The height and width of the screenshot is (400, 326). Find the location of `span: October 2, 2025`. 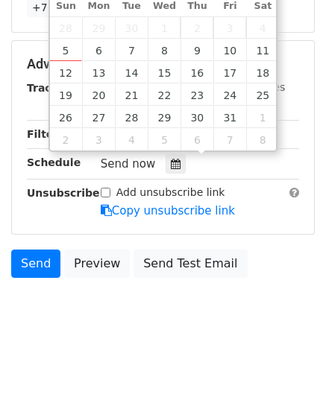

span: October 2, 2025 is located at coordinates (197, 28).